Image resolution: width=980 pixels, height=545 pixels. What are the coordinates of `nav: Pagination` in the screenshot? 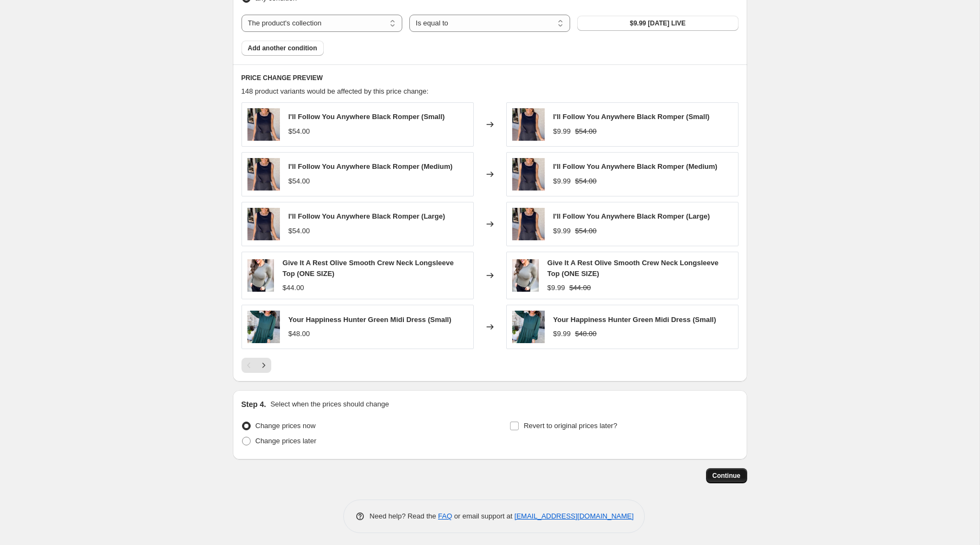 It's located at (256, 365).